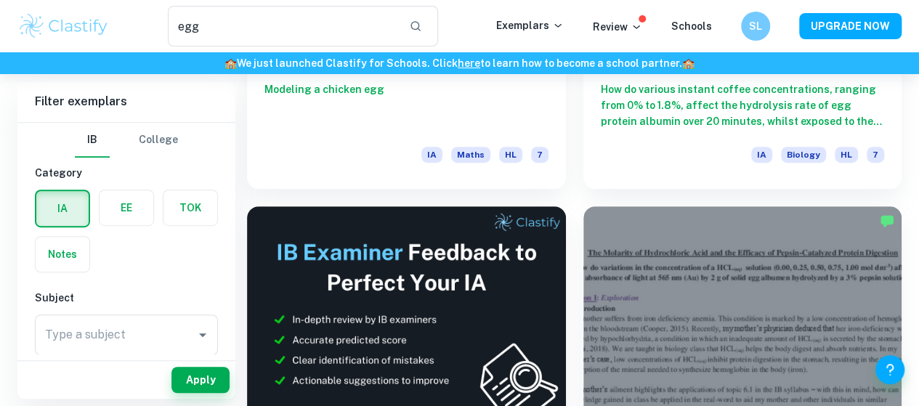  I want to click on a: Clastify logo, so click(63, 26).